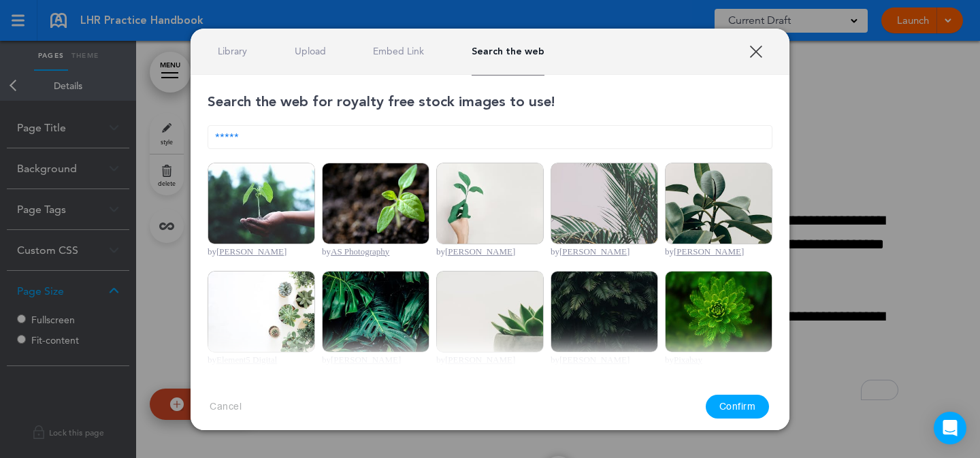 This screenshot has width=980, height=458. Describe the element at coordinates (360, 251) in the screenshot. I see `a: AS Photography` at that location.